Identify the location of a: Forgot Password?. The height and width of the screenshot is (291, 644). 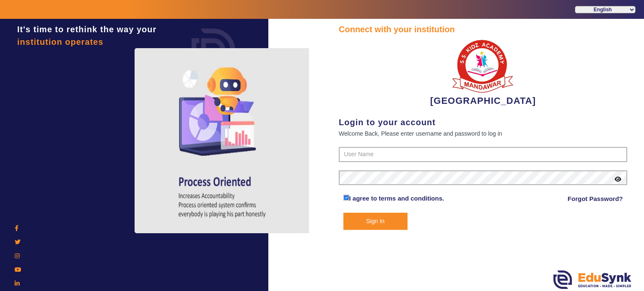
(595, 199).